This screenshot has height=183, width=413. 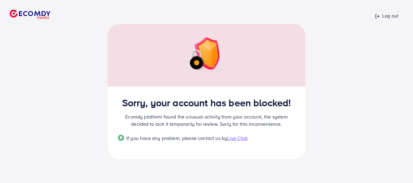 I want to click on p: Log out, so click(x=386, y=16).